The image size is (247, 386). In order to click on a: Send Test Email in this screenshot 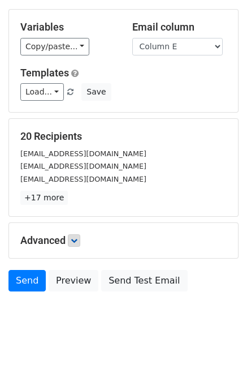, I will do `click(144, 281)`.